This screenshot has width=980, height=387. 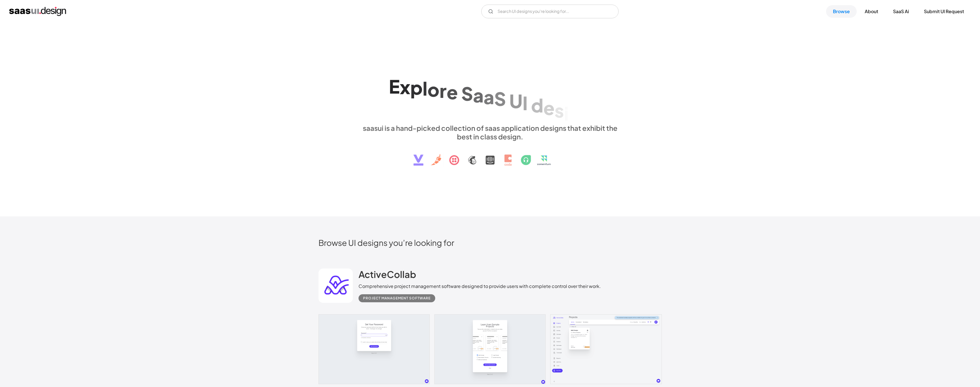 What do you see at coordinates (443, 90) in the screenshot?
I see `div: r` at bounding box center [443, 90].